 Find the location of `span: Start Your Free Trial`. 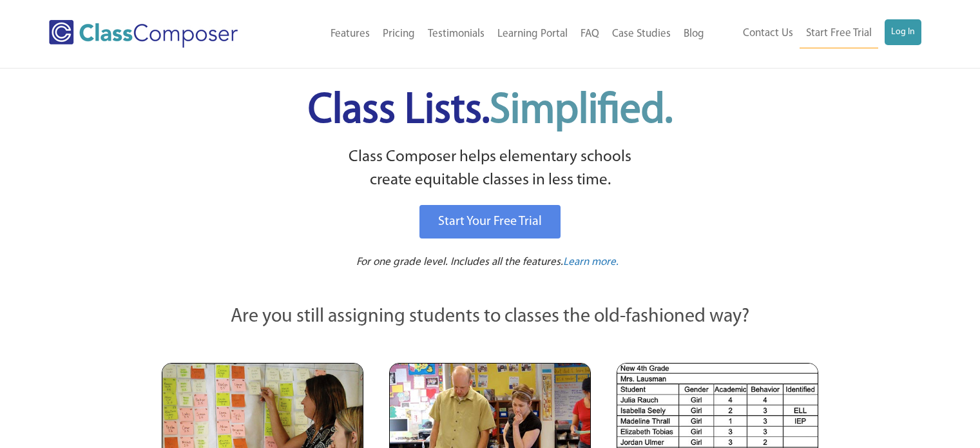

span: Start Your Free Trial is located at coordinates (490, 222).